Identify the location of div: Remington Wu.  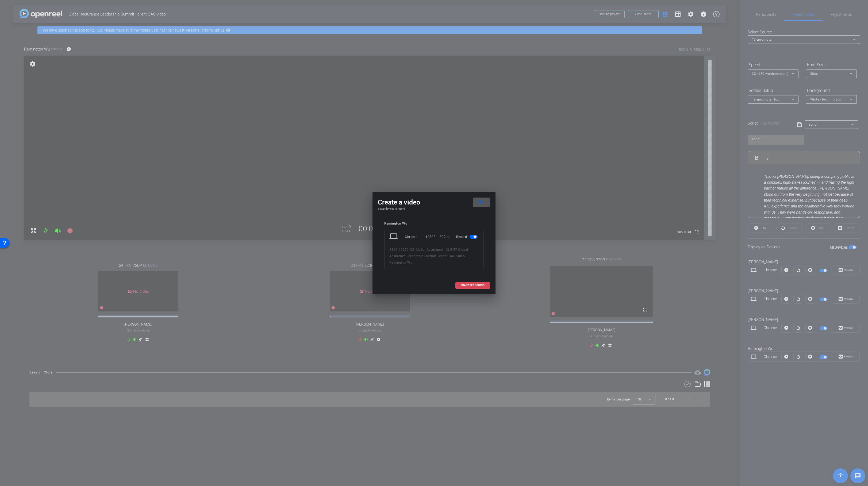
(434, 224).